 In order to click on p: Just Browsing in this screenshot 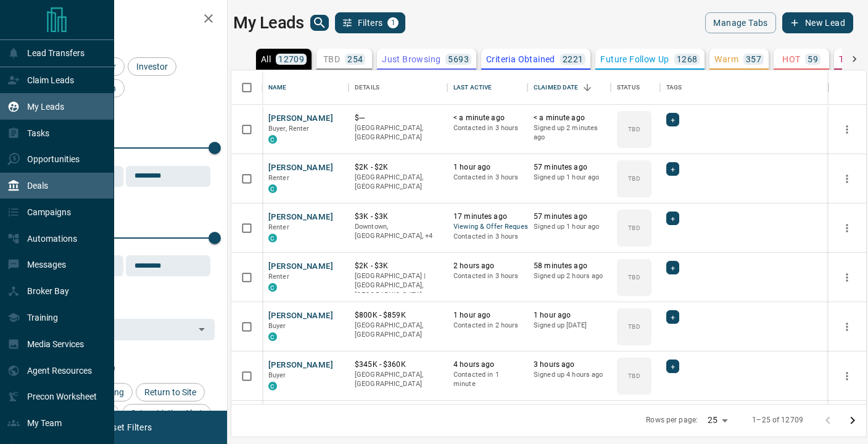, I will do `click(411, 59)`.